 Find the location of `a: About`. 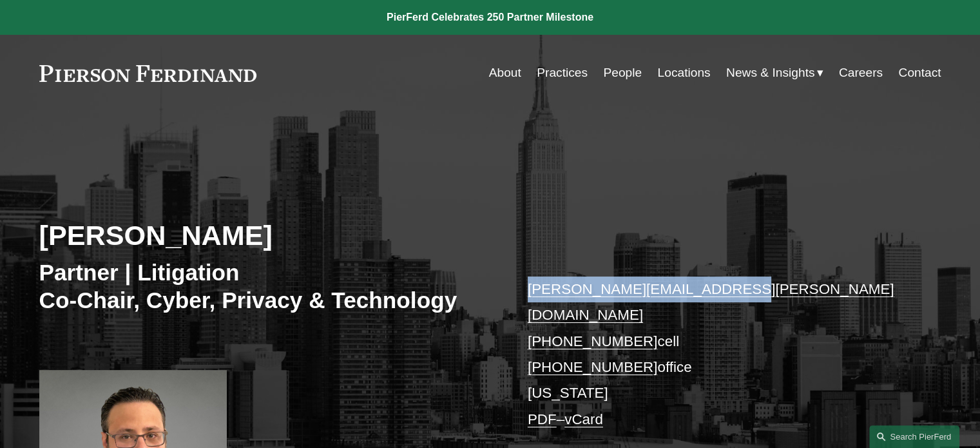

a: About is located at coordinates (505, 73).